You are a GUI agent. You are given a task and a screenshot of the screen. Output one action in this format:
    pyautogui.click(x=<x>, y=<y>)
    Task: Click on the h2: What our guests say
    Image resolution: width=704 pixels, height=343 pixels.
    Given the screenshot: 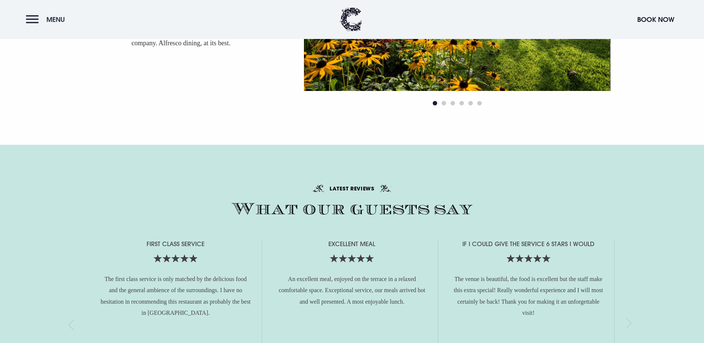 What is the action you would take?
    pyautogui.click(x=352, y=209)
    